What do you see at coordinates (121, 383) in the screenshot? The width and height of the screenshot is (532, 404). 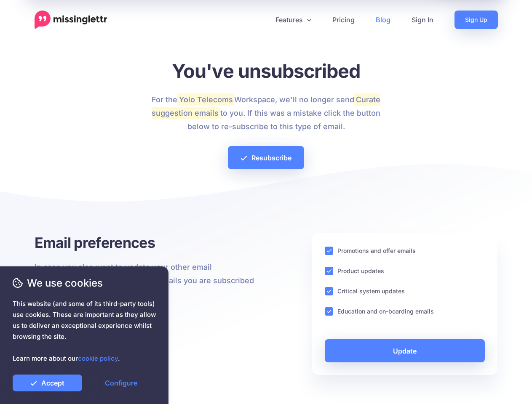 I see `a: Configure` at bounding box center [121, 383].